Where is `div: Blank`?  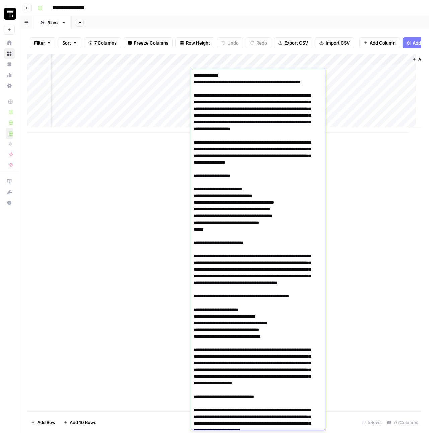 div: Blank is located at coordinates (53, 23).